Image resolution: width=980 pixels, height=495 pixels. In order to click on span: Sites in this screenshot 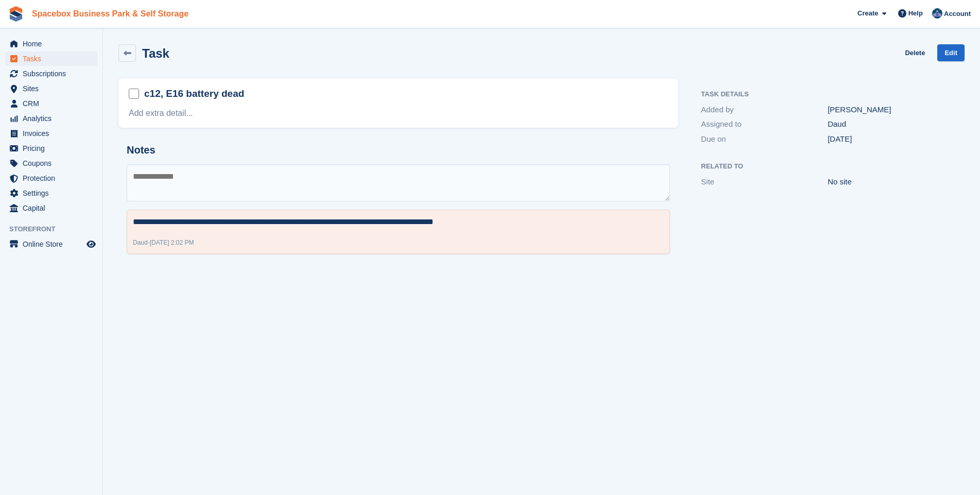, I will do `click(54, 89)`.